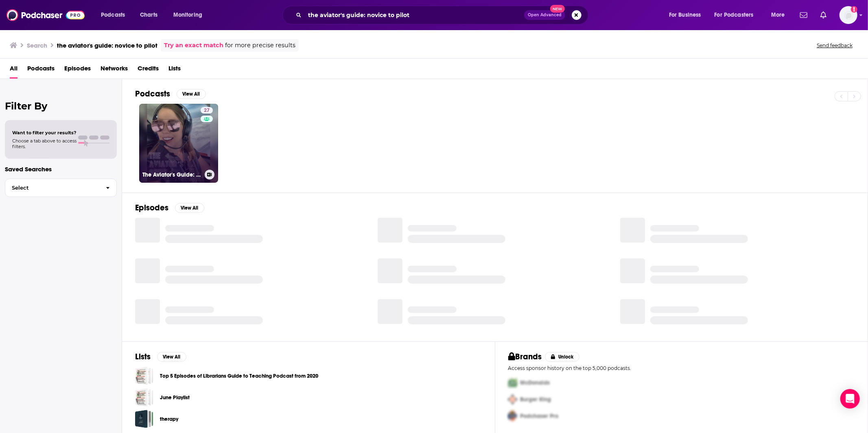 The width and height of the screenshot is (868, 433). Describe the element at coordinates (562, 357) in the screenshot. I see `button: Unlock` at that location.